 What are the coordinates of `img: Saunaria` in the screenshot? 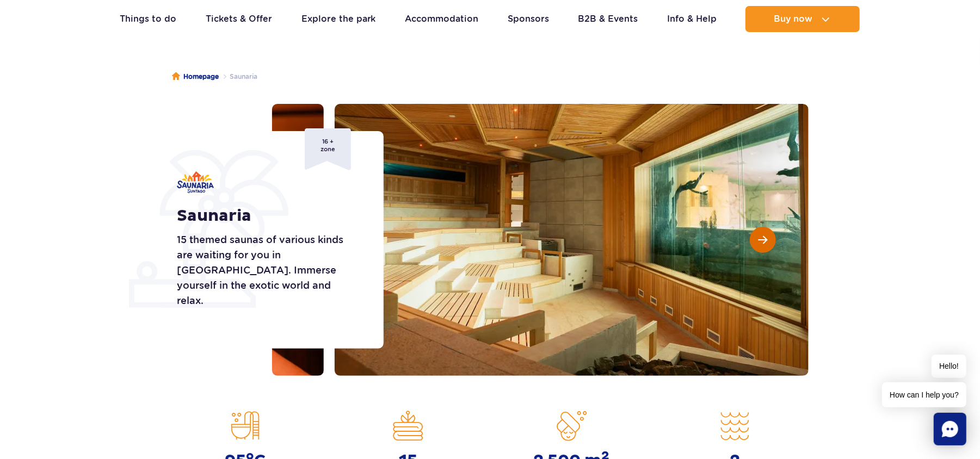 It's located at (195, 182).